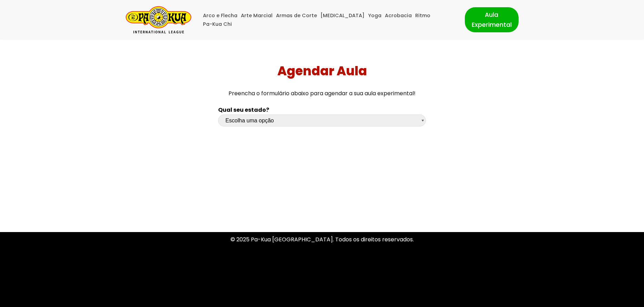  I want to click on a: Política de Privacidade, so click(322, 268).